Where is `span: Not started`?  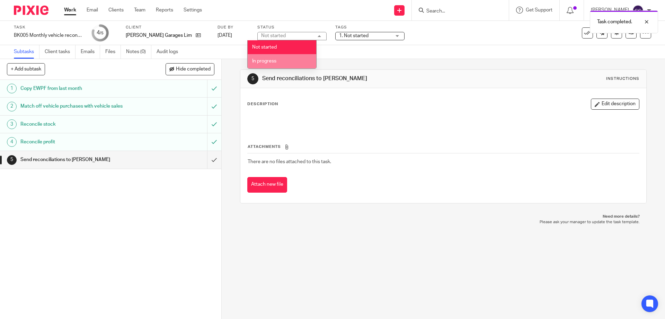 span: Not started is located at coordinates (264, 47).